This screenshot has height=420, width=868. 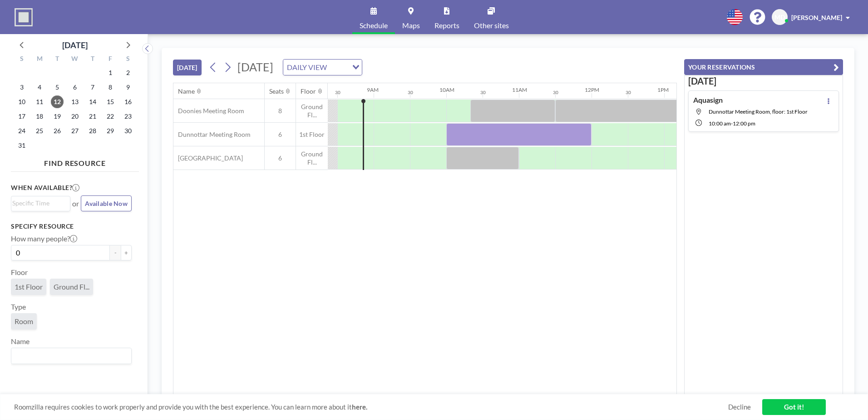 I want to click on div: 1PM, so click(x=662, y=90).